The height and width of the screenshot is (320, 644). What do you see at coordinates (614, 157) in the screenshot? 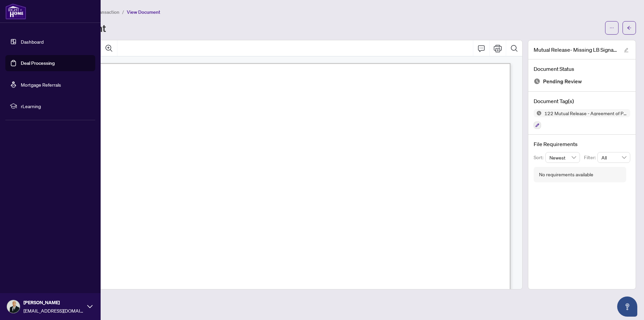
I see `span: All` at bounding box center [614, 157].